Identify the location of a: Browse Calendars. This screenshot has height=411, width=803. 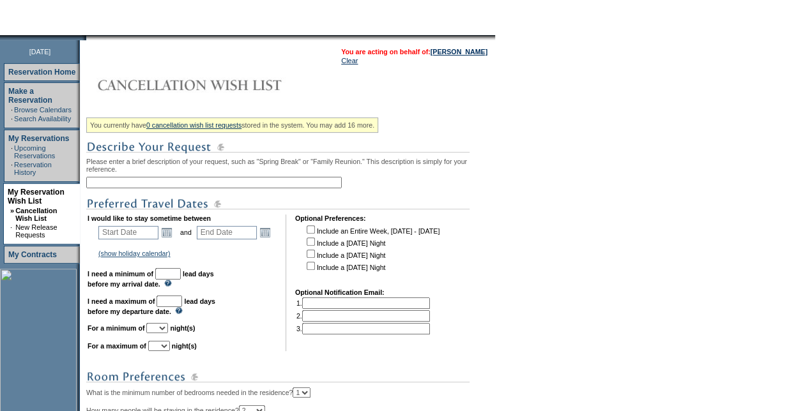
(43, 110).